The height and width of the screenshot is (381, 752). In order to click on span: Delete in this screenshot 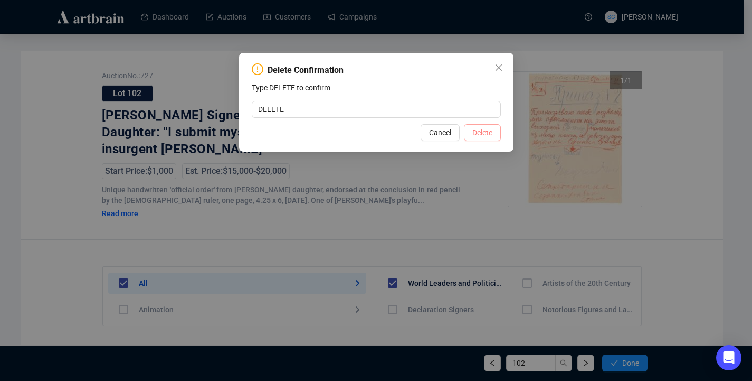, I will do `click(483, 133)`.